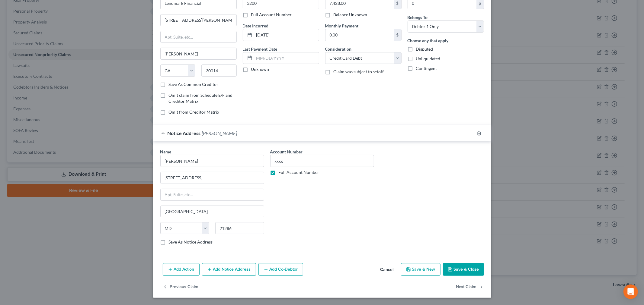 The image size is (644, 305). Describe the element at coordinates (256, 26) in the screenshot. I see `label: Date Incurred` at that location.